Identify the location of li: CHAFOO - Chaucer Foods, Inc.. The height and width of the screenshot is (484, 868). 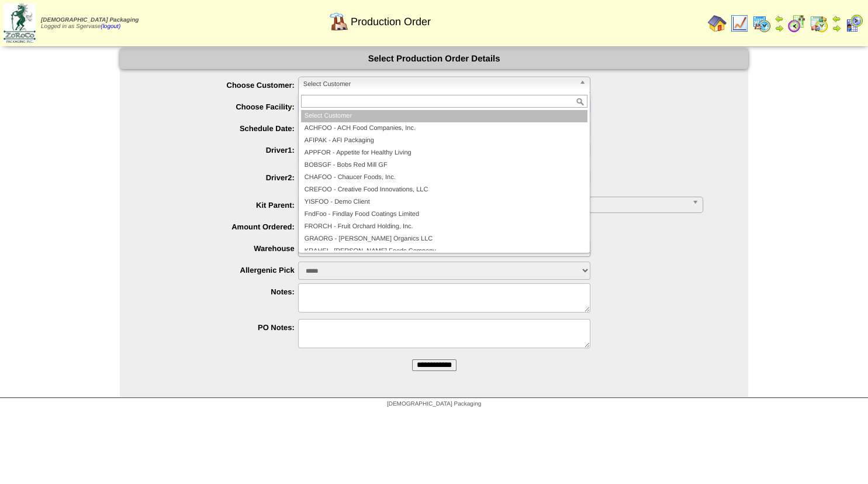
(444, 177).